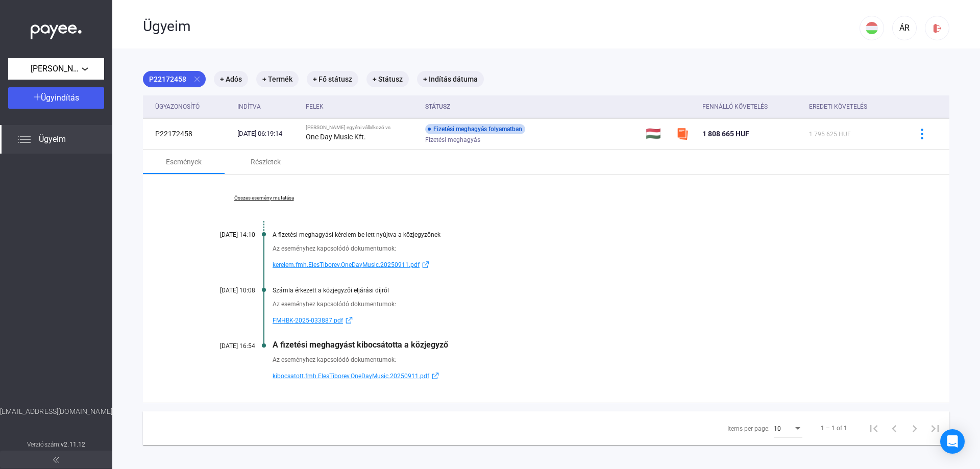 The width and height of the screenshot is (980, 469). Describe the element at coordinates (37, 97) in the screenshot. I see `img: plus-white.svg` at that location.